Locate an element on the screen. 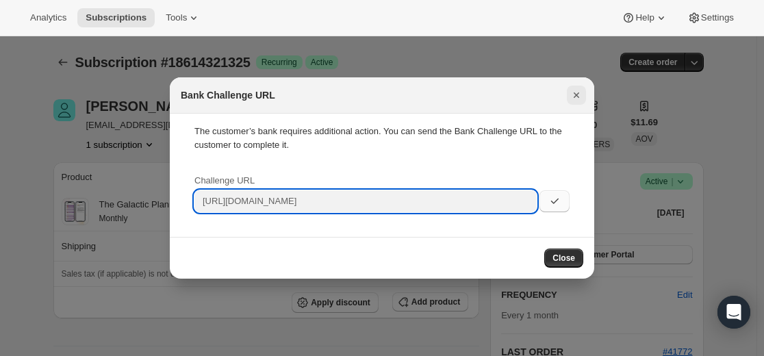 This screenshot has height=356, width=764. div: The customer’s bank requires additional action. You can send the Bank Challenge URL to the custom... is located at coordinates (382, 138).